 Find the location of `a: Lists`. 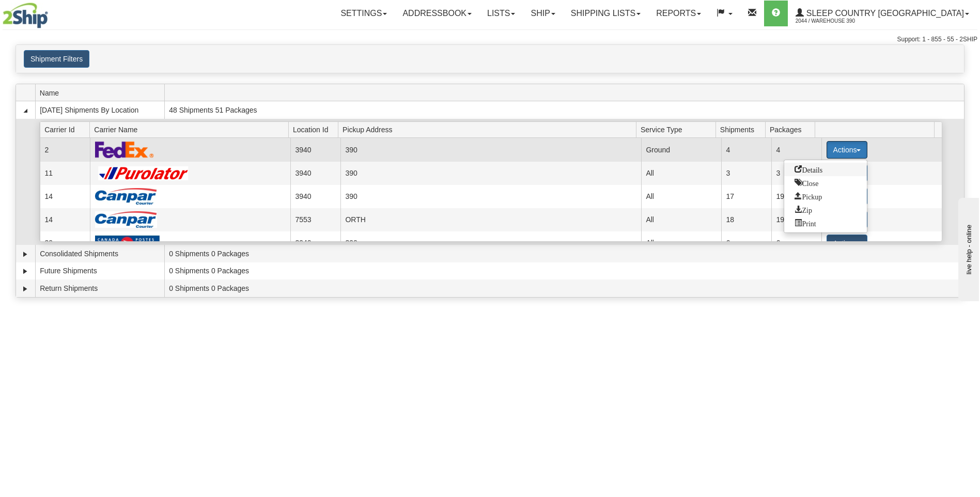

a: Lists is located at coordinates (501, 13).